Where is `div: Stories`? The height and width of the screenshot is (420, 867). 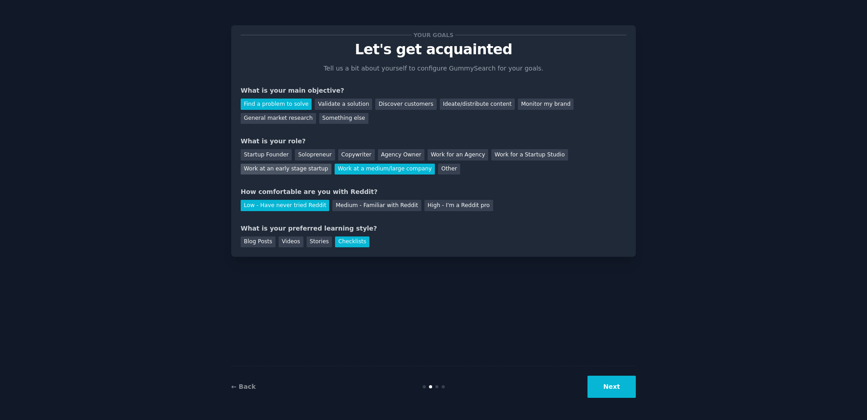
div: Stories is located at coordinates (319, 242).